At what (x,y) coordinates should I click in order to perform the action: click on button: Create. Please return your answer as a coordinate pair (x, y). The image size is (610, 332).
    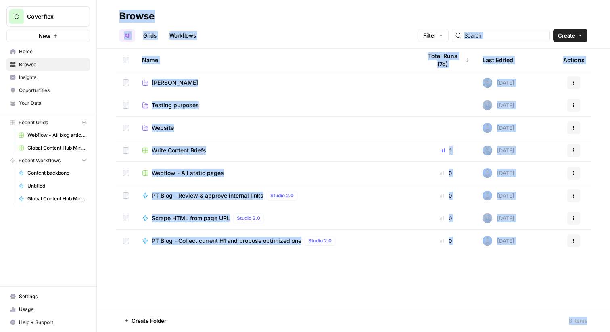
    Looking at the image, I should click on (570, 35).